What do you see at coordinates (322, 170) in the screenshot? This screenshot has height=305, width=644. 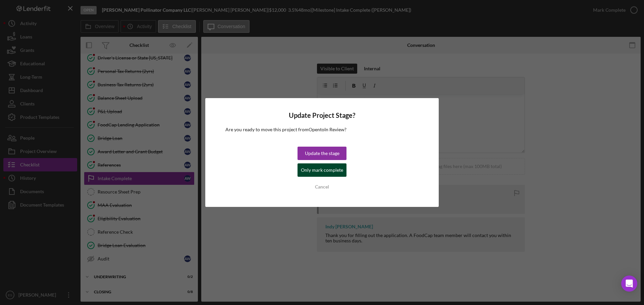 I see `div: Only mark complete` at bounding box center [322, 170].